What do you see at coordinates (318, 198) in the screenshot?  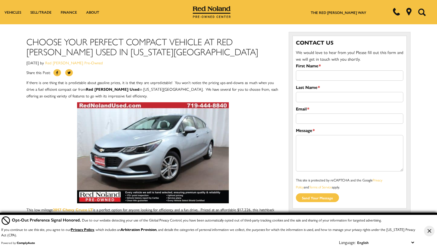 I see `input: Send your message` at bounding box center [318, 198].